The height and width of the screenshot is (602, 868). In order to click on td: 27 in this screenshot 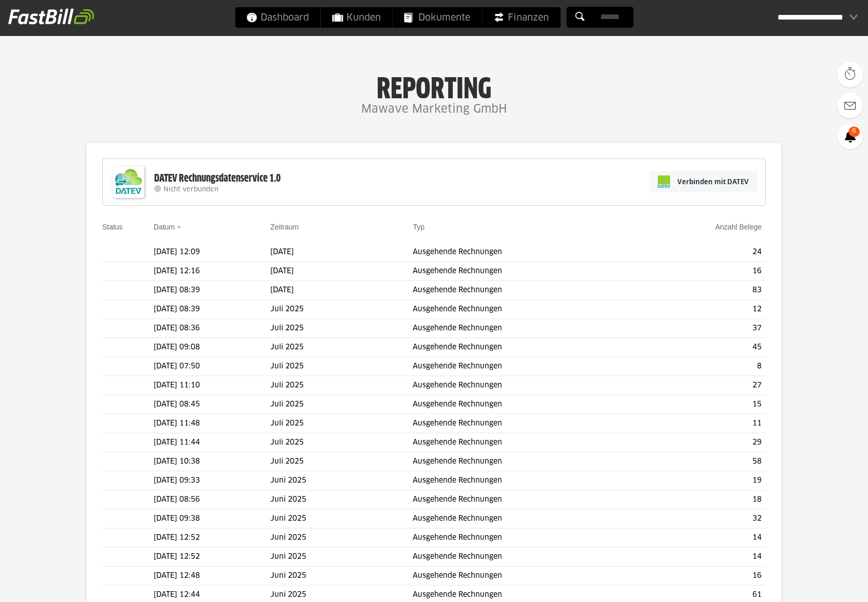, I will do `click(702, 385)`.